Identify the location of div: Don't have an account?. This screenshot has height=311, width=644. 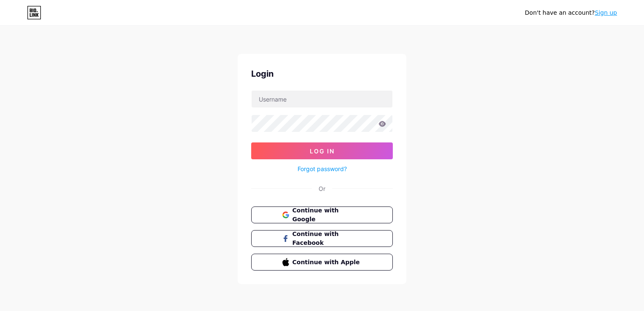
(571, 13).